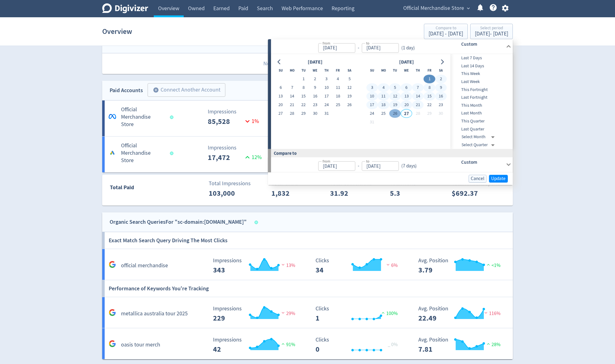 This screenshot has width=615, height=364. What do you see at coordinates (395, 70) in the screenshot?
I see `th: Tuesday` at bounding box center [395, 70].